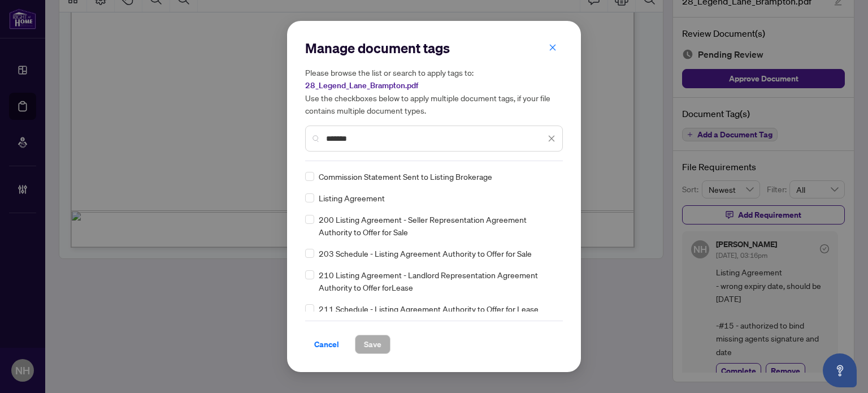  What do you see at coordinates (840, 370) in the screenshot?
I see `button: Open asap` at bounding box center [840, 370].